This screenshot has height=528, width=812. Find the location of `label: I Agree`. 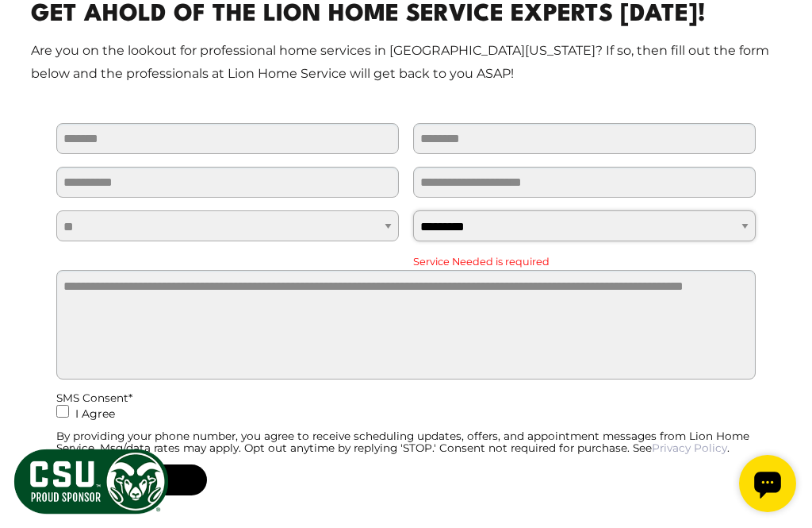

label: I Agree is located at coordinates (406, 417).